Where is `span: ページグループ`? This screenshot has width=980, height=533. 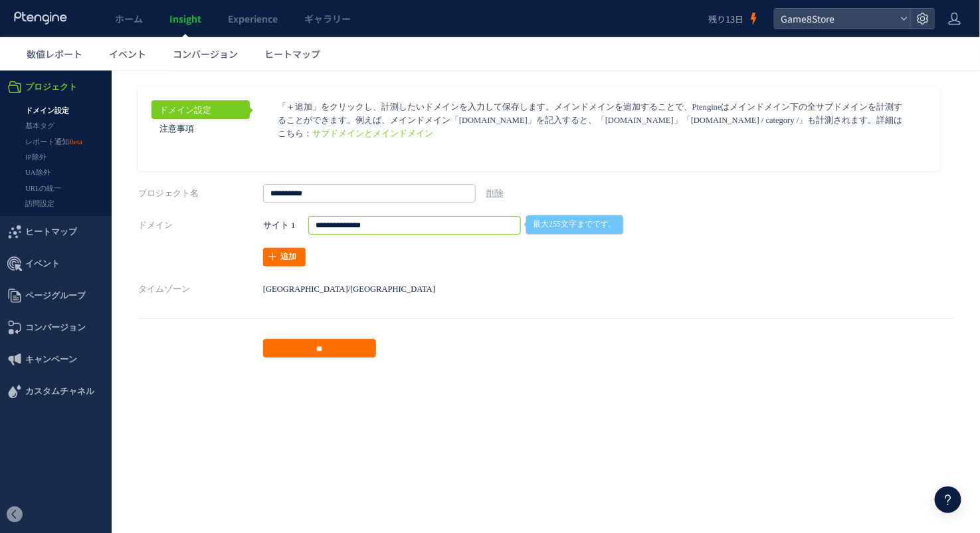
span: ページグループ is located at coordinates (55, 225).